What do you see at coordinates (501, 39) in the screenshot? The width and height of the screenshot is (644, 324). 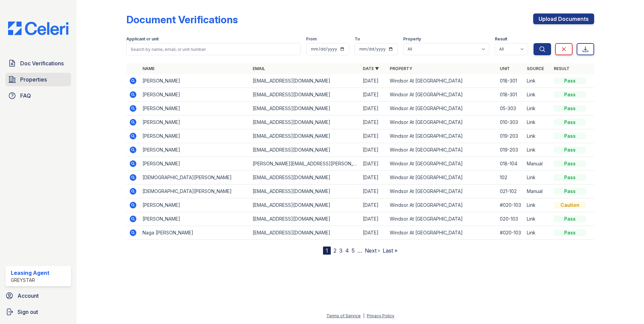 I see `label: Result` at bounding box center [501, 39].